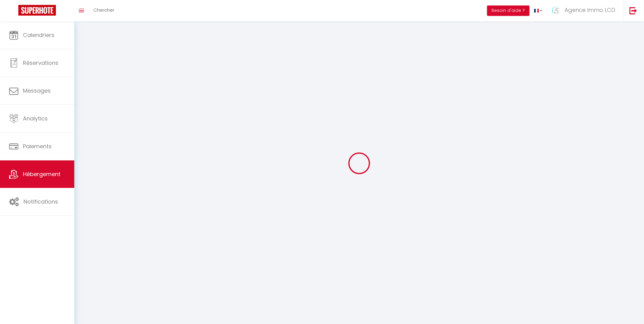  I want to click on span: Chercher, so click(104, 10).